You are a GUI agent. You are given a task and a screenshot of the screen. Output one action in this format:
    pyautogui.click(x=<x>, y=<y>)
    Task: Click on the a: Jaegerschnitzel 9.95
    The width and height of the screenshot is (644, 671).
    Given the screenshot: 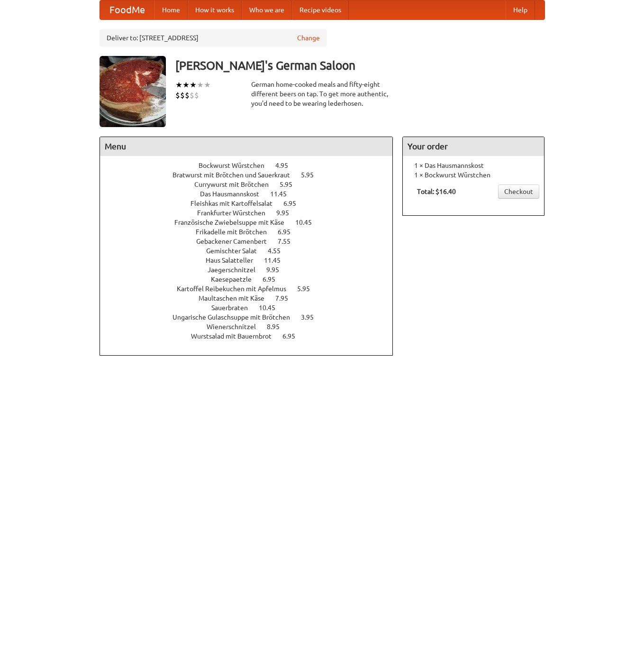 What is the action you would take?
    pyautogui.click(x=252, y=270)
    